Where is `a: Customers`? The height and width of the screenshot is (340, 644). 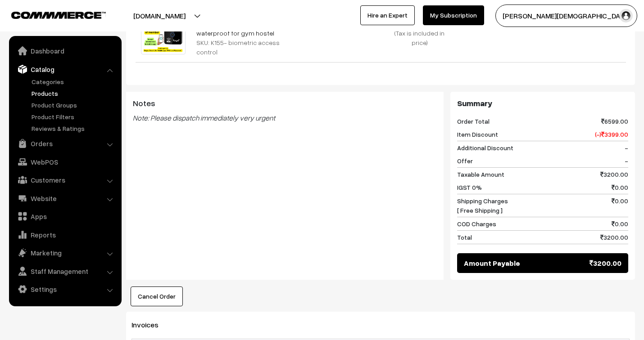
a: Customers is located at coordinates (65, 180).